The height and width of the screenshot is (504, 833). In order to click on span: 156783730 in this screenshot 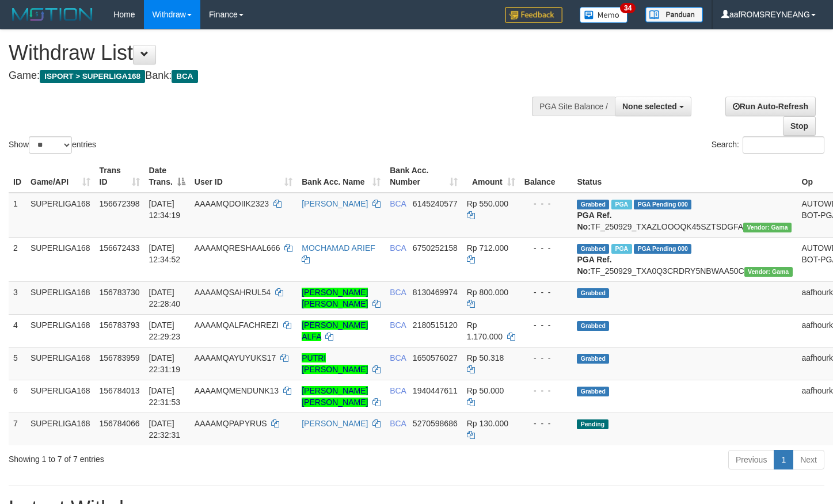, I will do `click(119, 293)`.